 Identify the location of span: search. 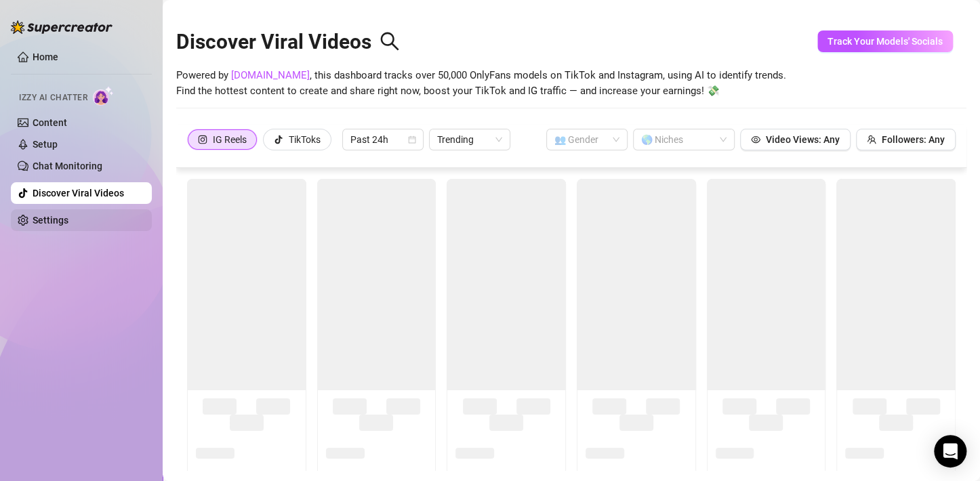
(390, 41).